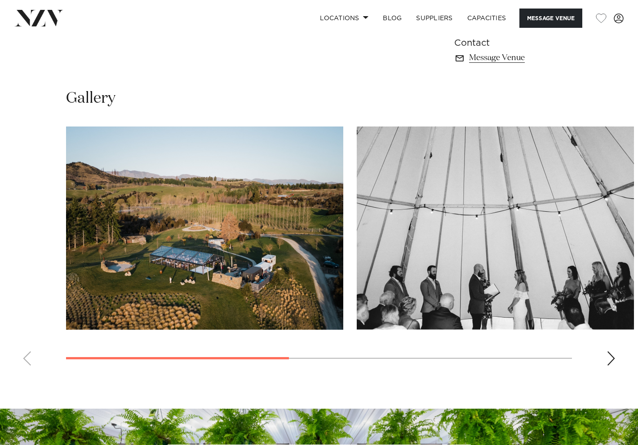 The image size is (638, 445). What do you see at coordinates (91, 98) in the screenshot?
I see `h2: Gallery` at bounding box center [91, 98].